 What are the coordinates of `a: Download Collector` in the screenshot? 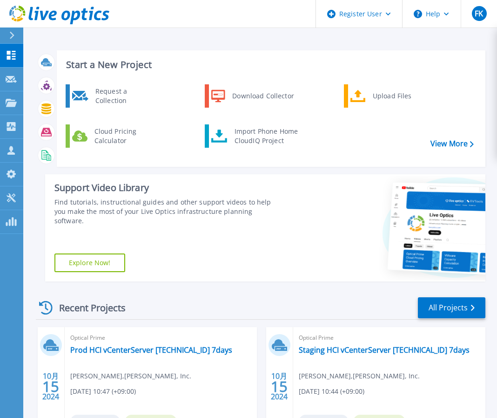 It's located at (252, 96).